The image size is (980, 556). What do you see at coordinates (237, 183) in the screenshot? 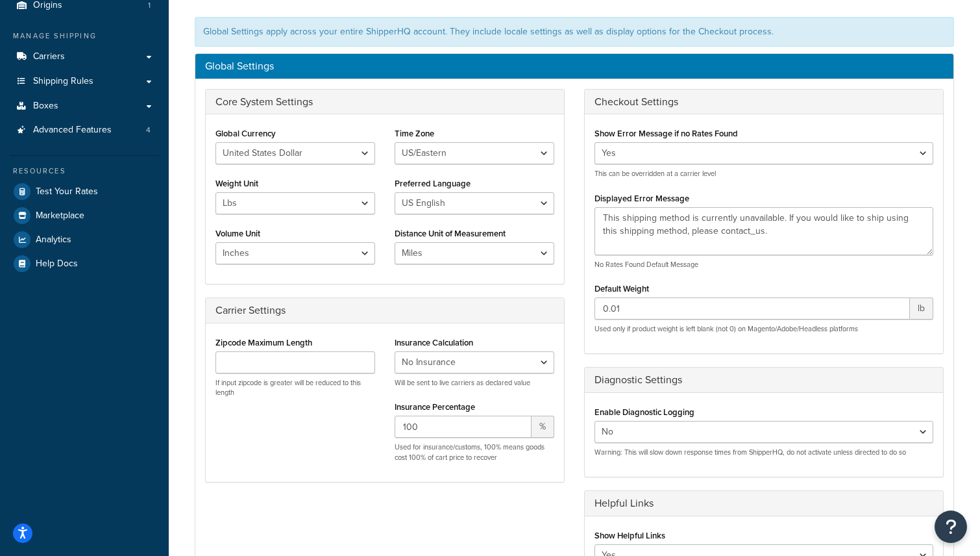
I see `label: Weight Unit` at bounding box center [237, 183].